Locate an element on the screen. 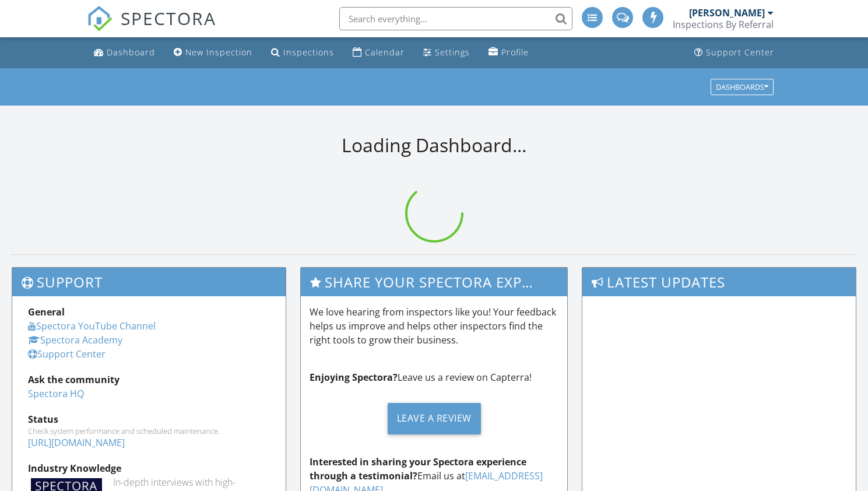 The image size is (868, 491). a: Dashboard is located at coordinates (124, 53).